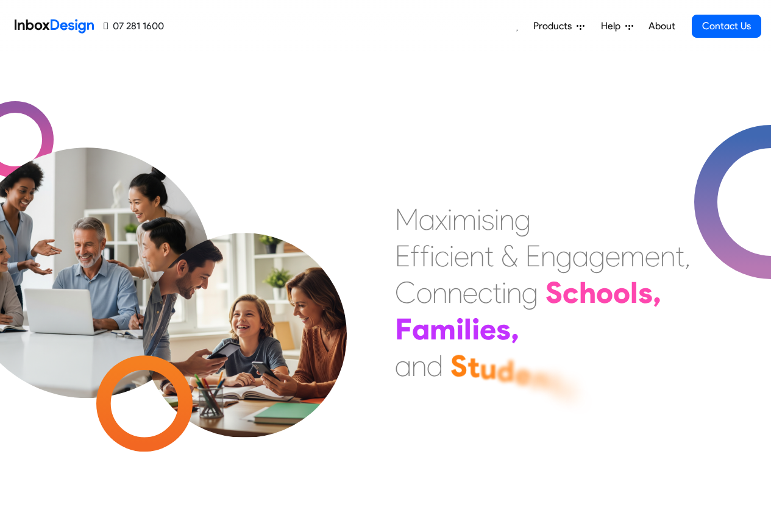 This screenshot has height=532, width=771. I want to click on a: About, so click(661, 26).